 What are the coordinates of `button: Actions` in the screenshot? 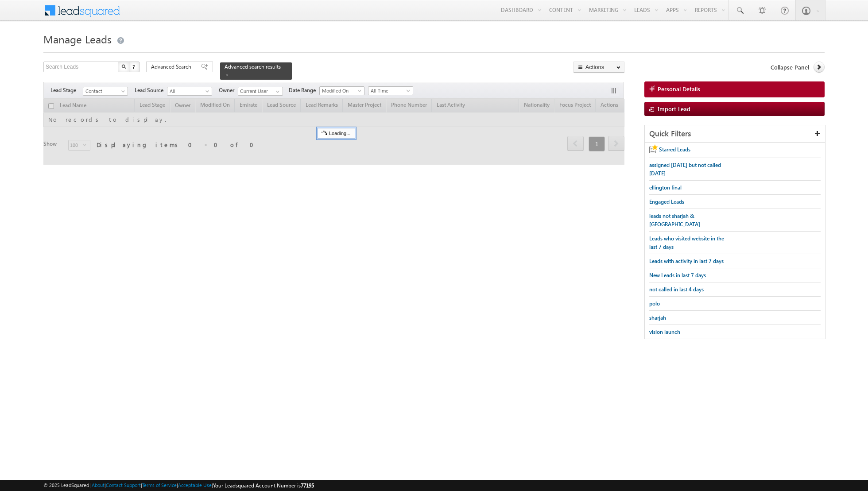 It's located at (599, 67).